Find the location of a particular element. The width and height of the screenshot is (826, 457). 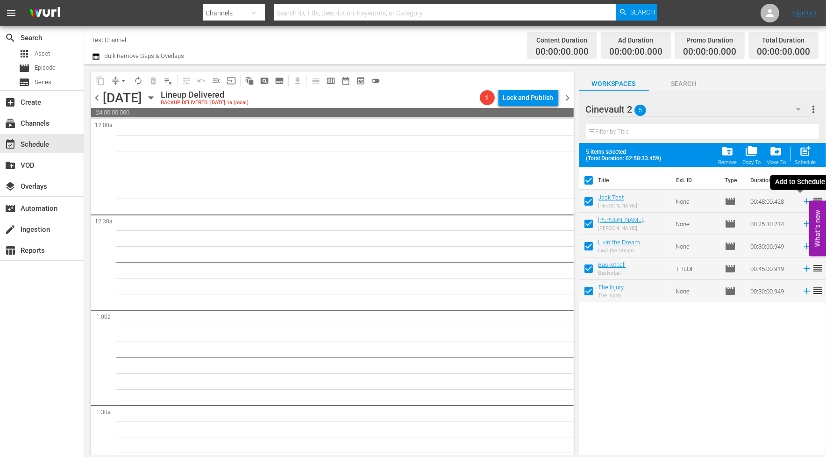

span: VOD is located at coordinates (10, 165).